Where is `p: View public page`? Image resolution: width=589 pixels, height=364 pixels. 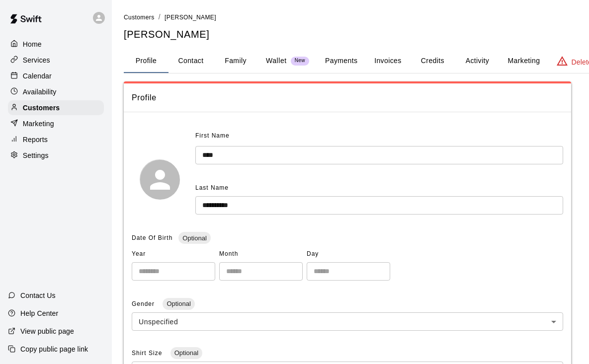 p: View public page is located at coordinates (47, 332).